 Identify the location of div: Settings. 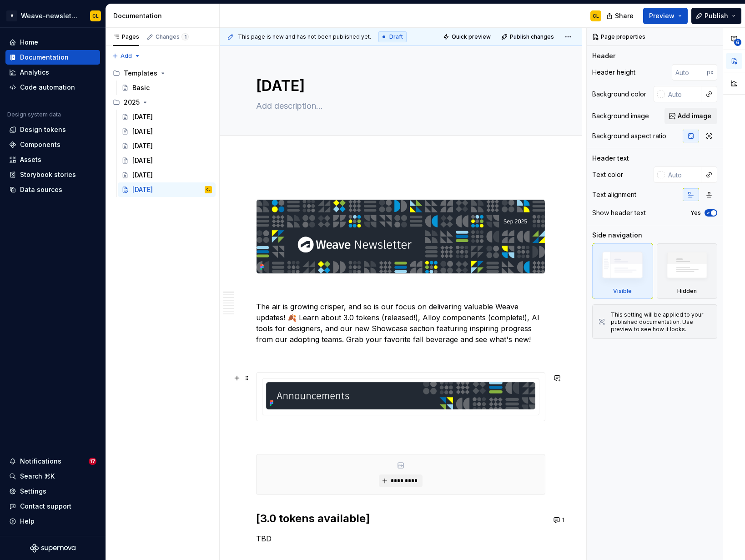
(33, 491).